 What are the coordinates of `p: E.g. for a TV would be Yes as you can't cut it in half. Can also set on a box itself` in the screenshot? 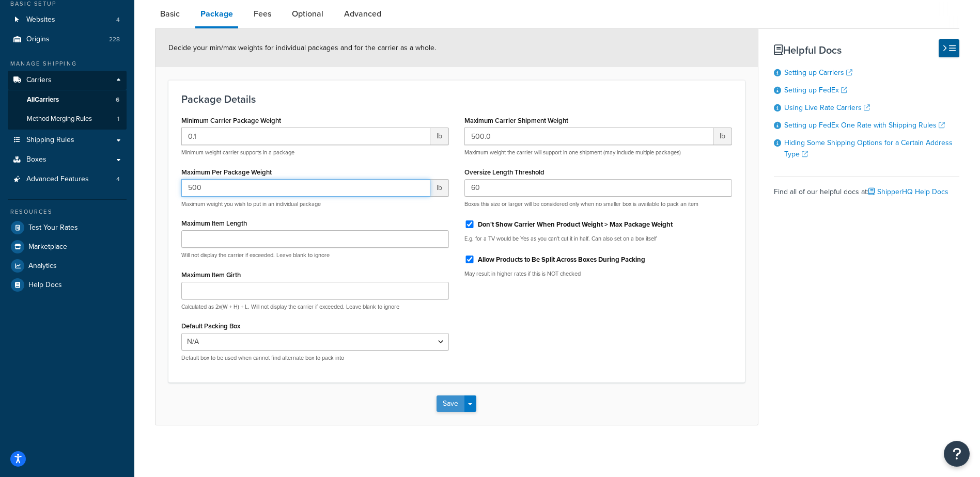 It's located at (598, 238).